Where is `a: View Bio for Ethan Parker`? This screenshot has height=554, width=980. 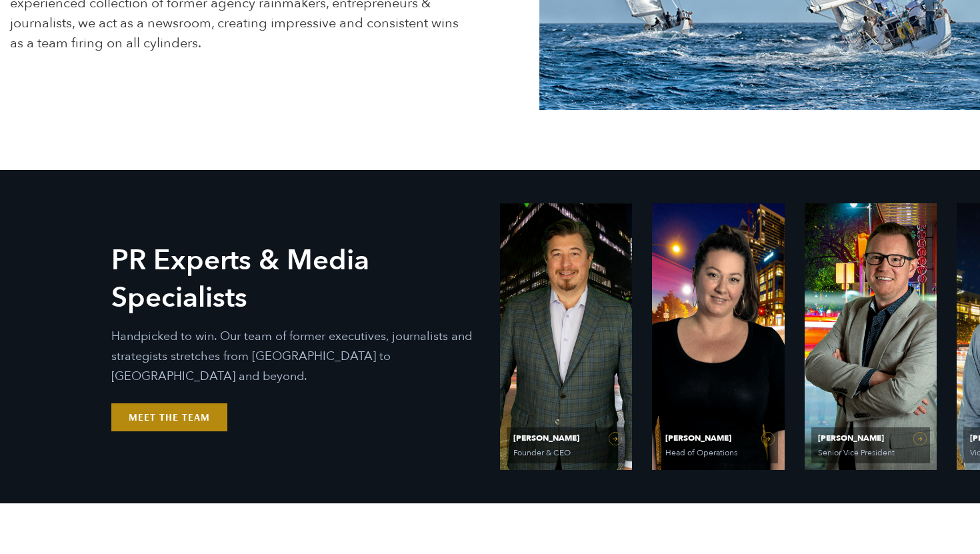
a: View Bio for Ethan Parker is located at coordinates (566, 336).